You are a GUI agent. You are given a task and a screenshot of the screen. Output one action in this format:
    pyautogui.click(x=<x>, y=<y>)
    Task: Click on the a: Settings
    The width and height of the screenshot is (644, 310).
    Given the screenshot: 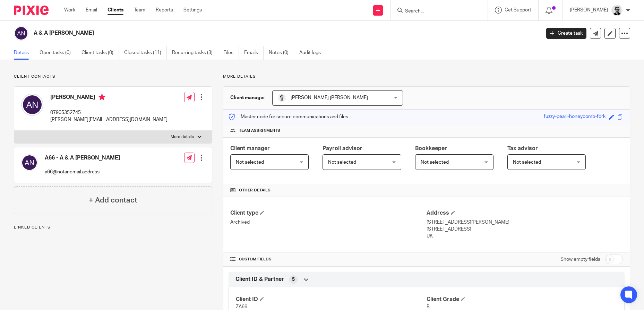 What is the action you would take?
    pyautogui.click(x=193, y=10)
    